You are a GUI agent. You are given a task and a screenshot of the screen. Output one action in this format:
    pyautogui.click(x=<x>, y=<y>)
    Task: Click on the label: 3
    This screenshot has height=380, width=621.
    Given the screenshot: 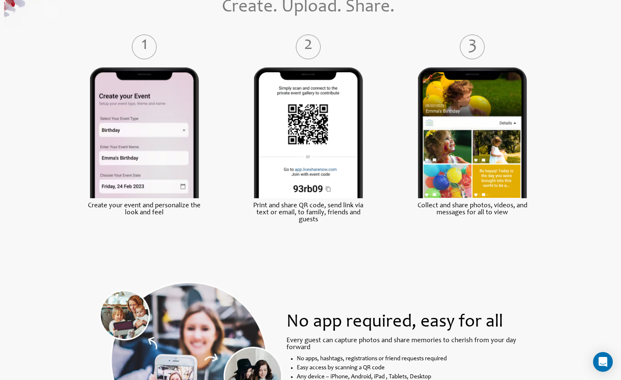 What is the action you would take?
    pyautogui.click(x=472, y=47)
    